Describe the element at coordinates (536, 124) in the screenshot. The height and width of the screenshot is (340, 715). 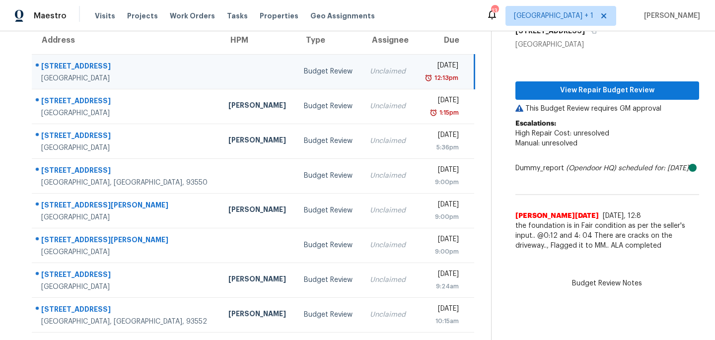
I see `b: Escalations:` at that location.